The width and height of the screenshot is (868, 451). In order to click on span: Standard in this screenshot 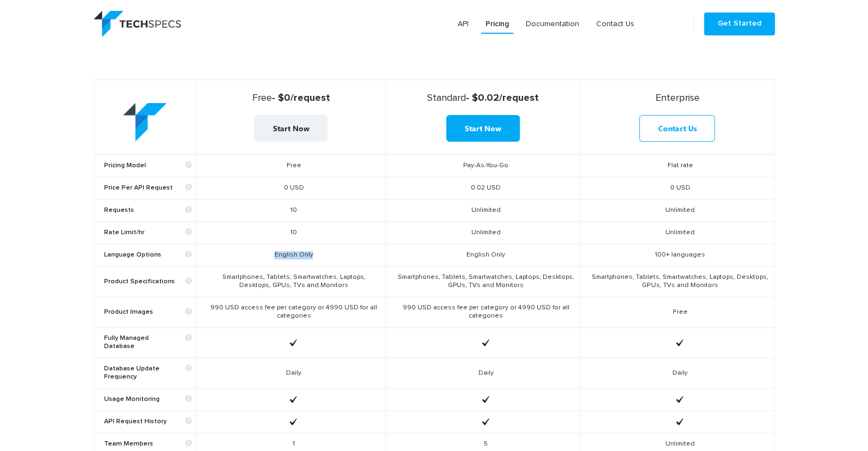, I will do `click(446, 98)`.